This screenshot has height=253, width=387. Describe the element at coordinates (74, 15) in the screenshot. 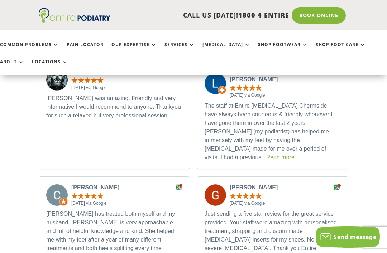

I see `img: logo (1)` at that location.